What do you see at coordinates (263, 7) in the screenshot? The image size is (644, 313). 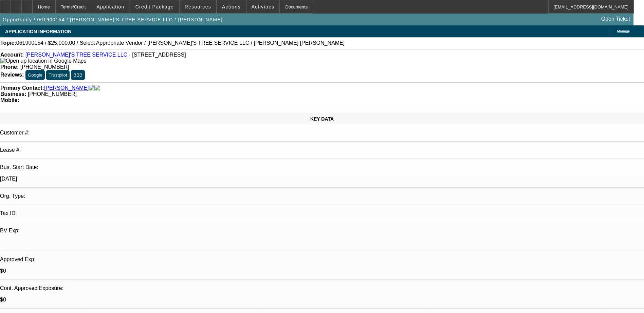 I see `button: Activities` at bounding box center [263, 7].